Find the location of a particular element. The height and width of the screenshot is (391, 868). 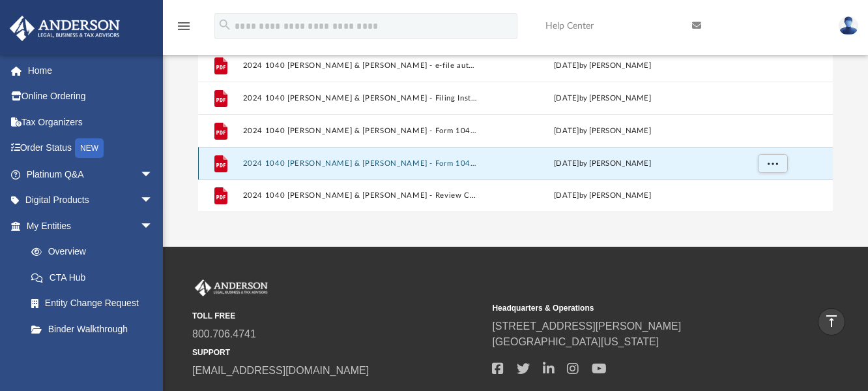

a: Online Ordering is located at coordinates (91, 96).